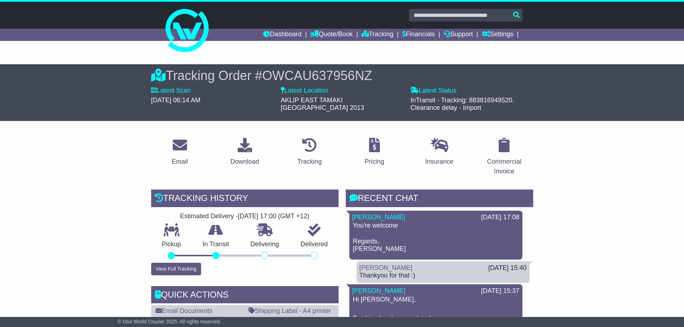 The image size is (684, 327). I want to click on a: Commercial Invoice, so click(504, 157).